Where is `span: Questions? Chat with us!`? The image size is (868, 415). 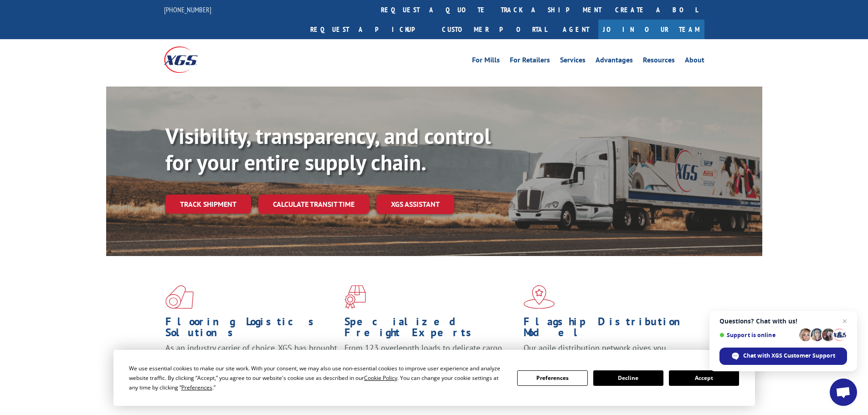 span: Questions? Chat with us! is located at coordinates (783, 321).